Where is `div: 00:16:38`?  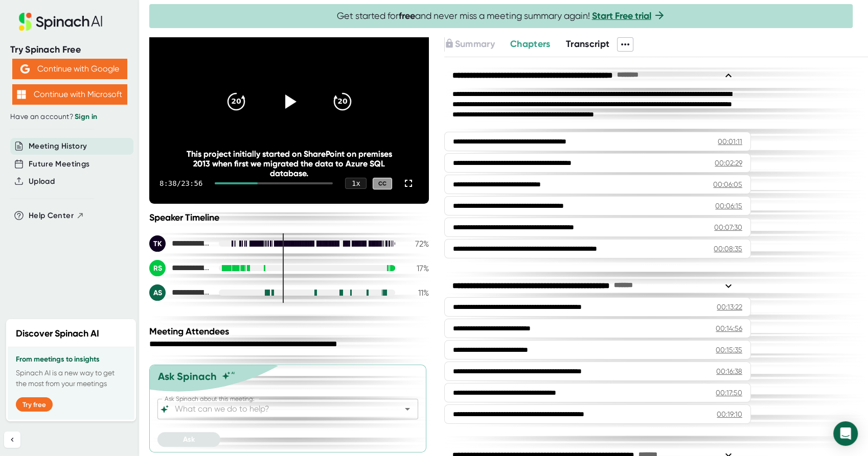
div: 00:16:38 is located at coordinates (729, 371).